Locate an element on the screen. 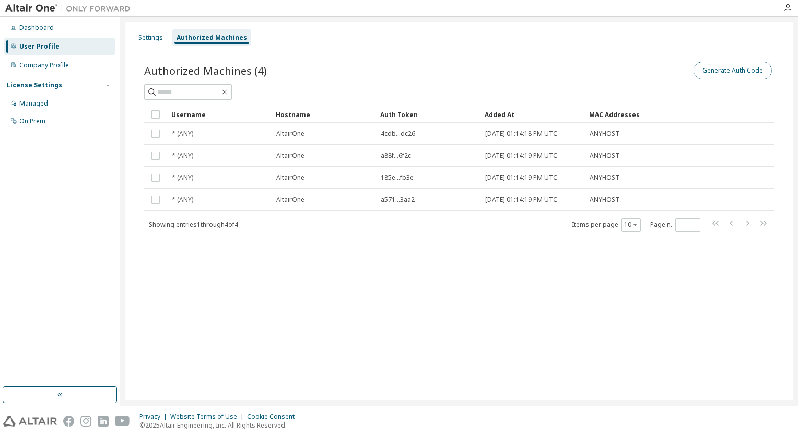 The image size is (798, 436). div: License Settings is located at coordinates (34, 85).